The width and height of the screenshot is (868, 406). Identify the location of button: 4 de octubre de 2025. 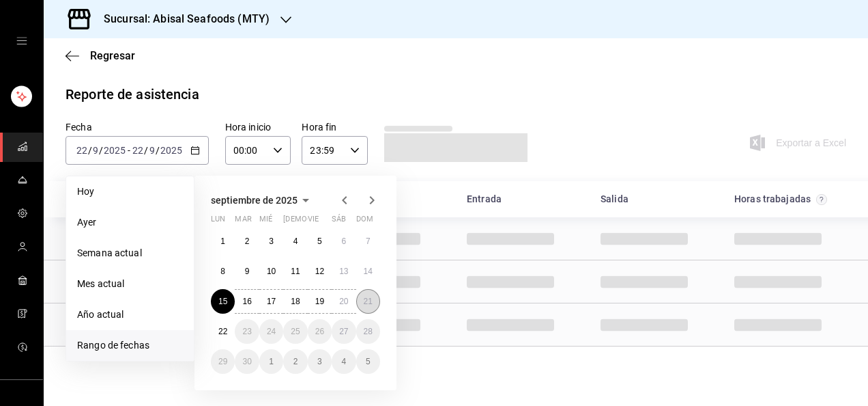
(344, 361).